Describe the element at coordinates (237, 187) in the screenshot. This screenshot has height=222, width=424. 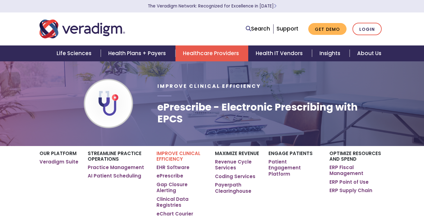
I see `a: Payerpath Clearinghouse` at that location.